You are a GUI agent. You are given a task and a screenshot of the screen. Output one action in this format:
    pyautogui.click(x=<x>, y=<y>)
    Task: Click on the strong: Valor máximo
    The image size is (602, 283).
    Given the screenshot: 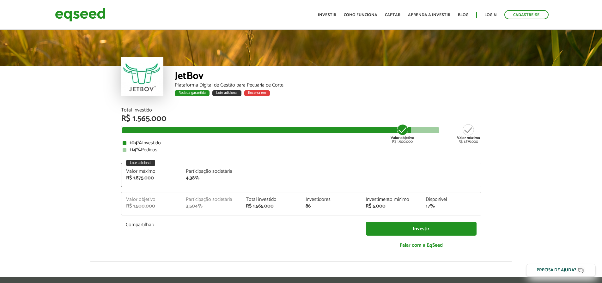 What is the action you would take?
    pyautogui.click(x=468, y=138)
    